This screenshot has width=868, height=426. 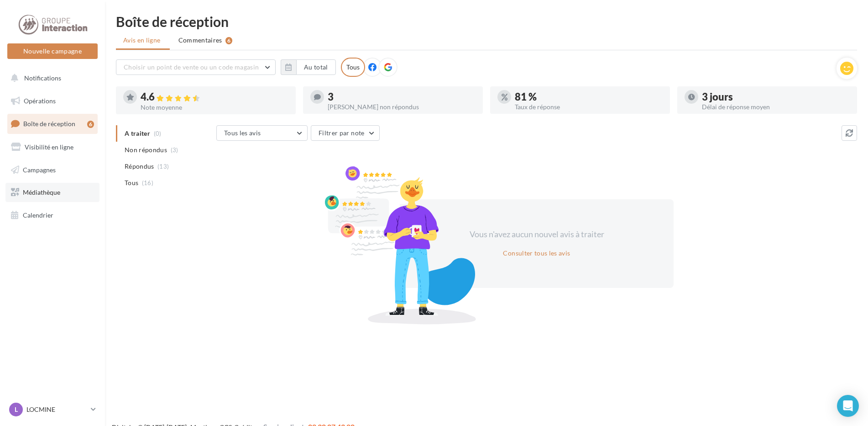 What do you see at coordinates (536, 253) in the screenshot?
I see `button: Consulter tous les avis` at bounding box center [536, 253].